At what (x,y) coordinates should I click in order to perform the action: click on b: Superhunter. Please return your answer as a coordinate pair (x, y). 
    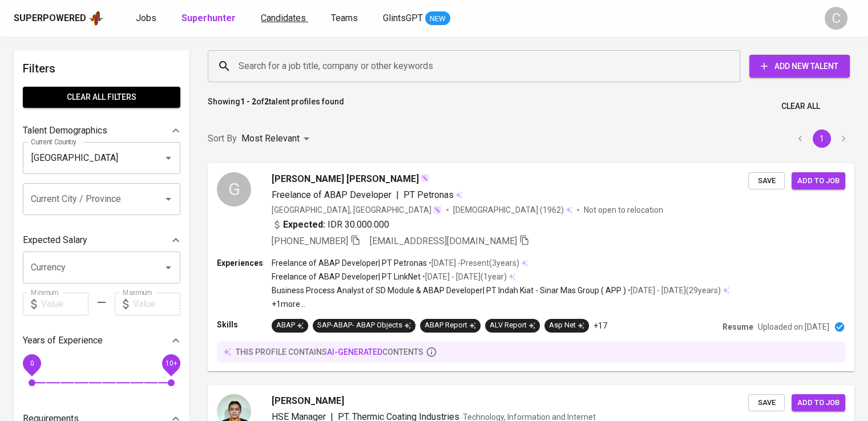
    Looking at the image, I should click on (208, 18).